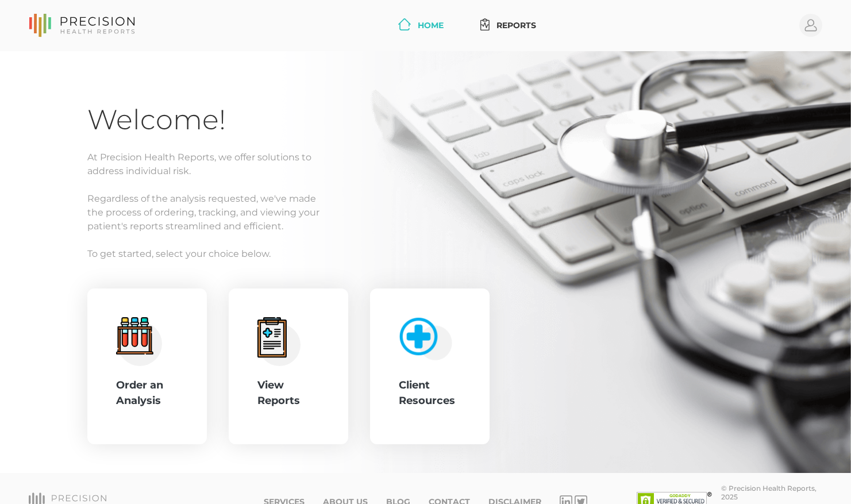  Describe the element at coordinates (147, 393) in the screenshot. I see `div: Order an Analysis` at that location.